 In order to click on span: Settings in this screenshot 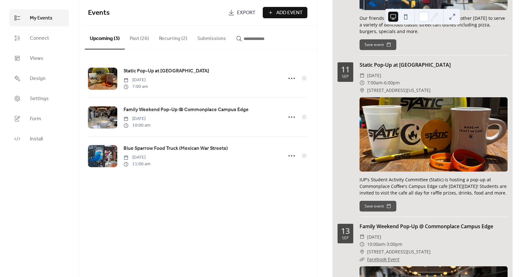, I will do `click(39, 99)`.